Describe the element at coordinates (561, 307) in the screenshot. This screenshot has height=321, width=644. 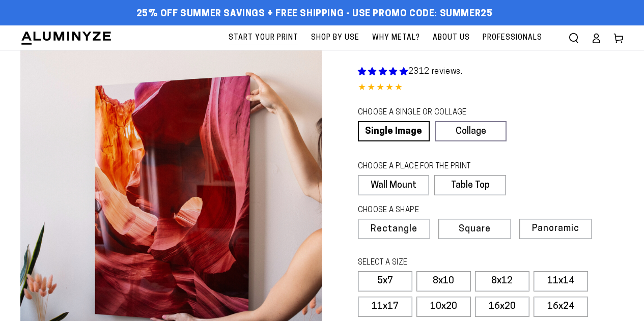
I see `label: 16x24` at that location.